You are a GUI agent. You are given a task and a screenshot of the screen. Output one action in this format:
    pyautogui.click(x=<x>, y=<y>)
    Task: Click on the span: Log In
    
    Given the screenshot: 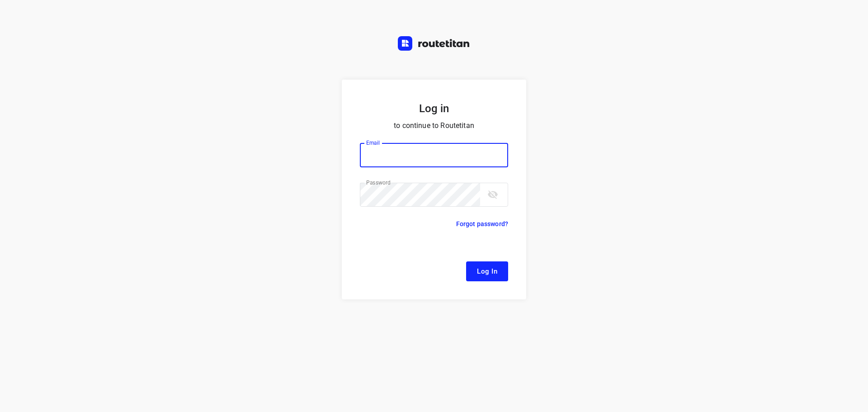 What is the action you would take?
    pyautogui.click(x=487, y=271)
    